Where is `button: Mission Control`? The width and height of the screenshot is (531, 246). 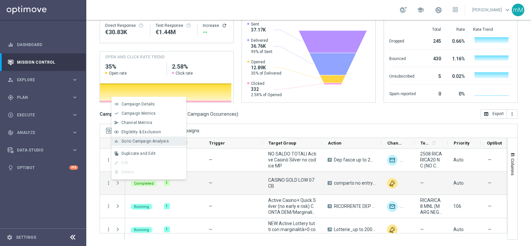
button: Mission Control is located at coordinates (43, 62).